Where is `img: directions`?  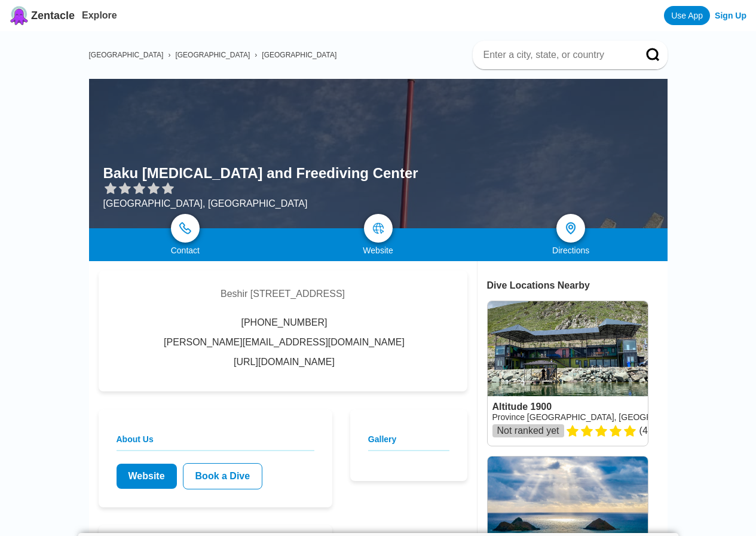 img: directions is located at coordinates (571, 228).